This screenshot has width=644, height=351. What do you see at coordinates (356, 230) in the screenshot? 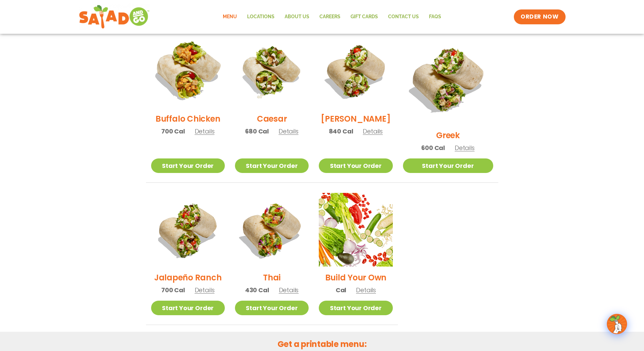
I see `img: Product photo for Build Your Own` at bounding box center [356, 230].